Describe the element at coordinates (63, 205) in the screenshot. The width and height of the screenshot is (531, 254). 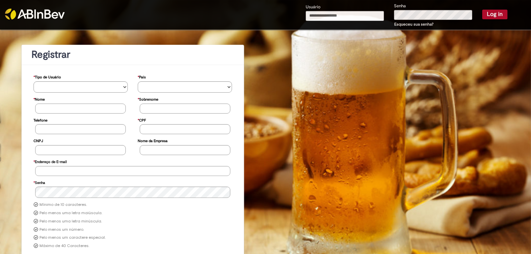
I see `label: Mínimo de 10 caracteres.` at that location.